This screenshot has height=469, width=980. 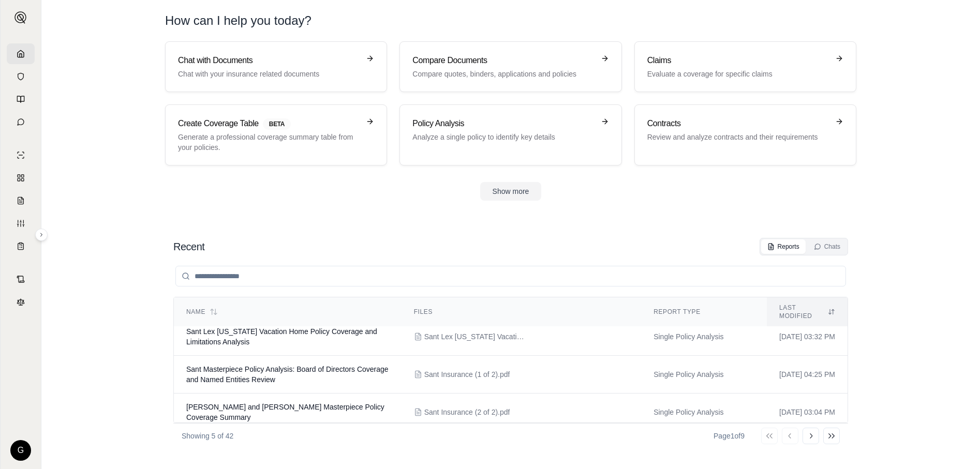 I want to click on a: Chat, so click(x=21, y=122).